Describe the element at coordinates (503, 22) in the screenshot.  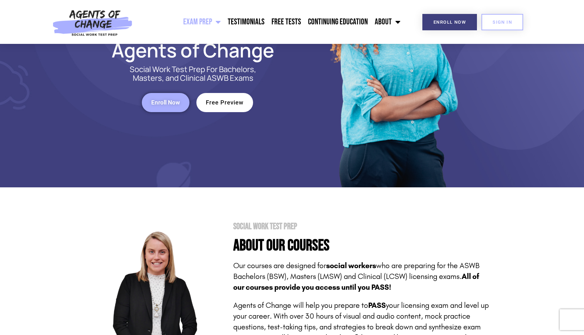
I see `a: SIGN IN` at that location.